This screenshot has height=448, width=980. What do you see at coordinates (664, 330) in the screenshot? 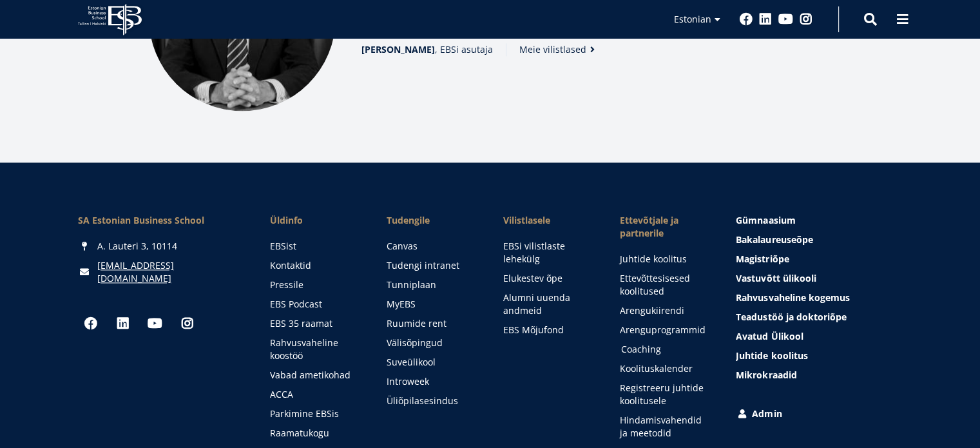
I see `a: Arenguprogrammid` at bounding box center [664, 330].